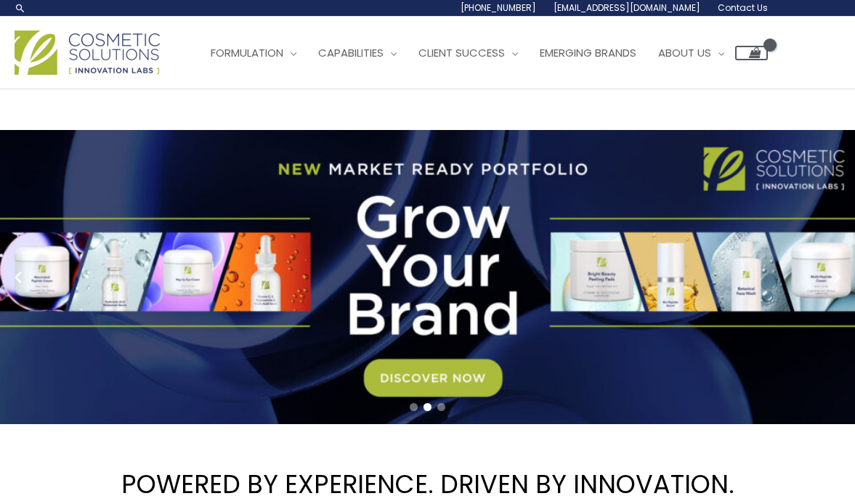  I want to click on span: Go to slide 3, so click(441, 407).